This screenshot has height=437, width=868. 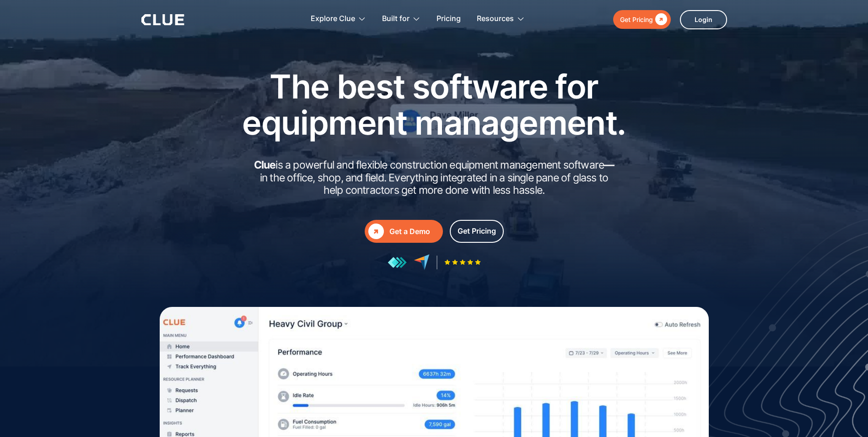 What do you see at coordinates (421, 261) in the screenshot?
I see `img: reviews at capterra` at bounding box center [421, 261].